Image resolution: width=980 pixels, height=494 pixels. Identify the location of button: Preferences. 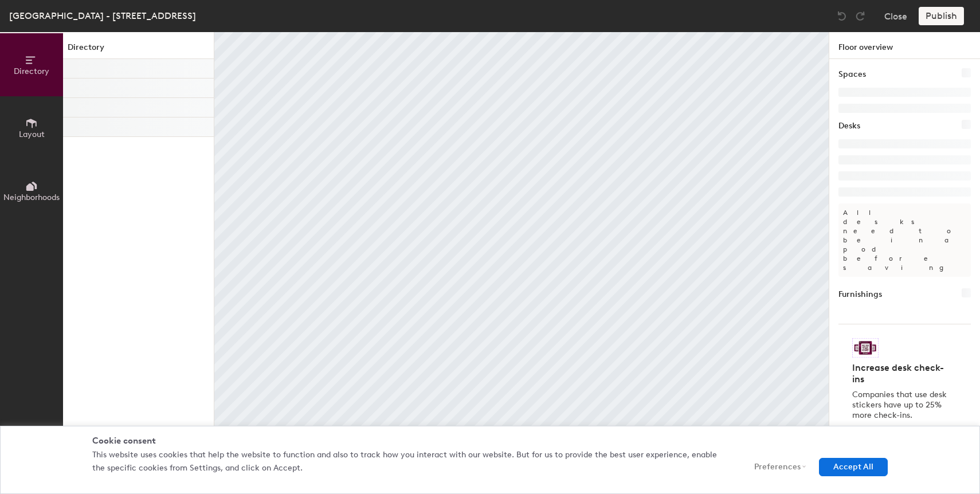
(775, 467).